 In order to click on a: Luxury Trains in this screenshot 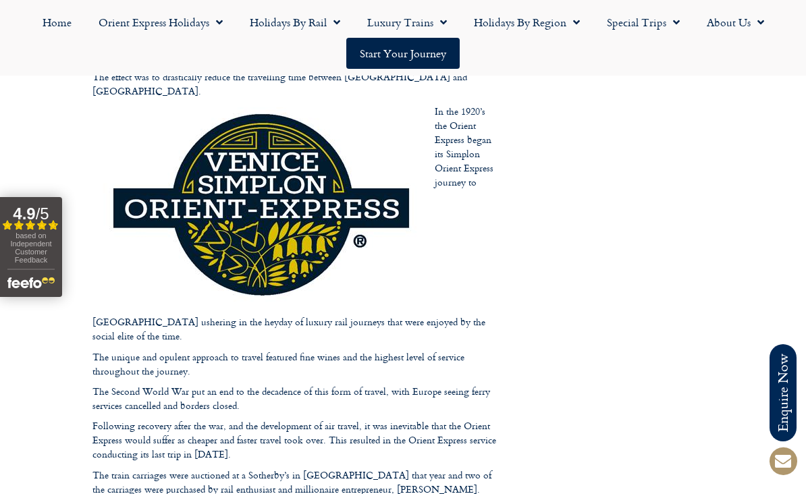, I will do `click(407, 22)`.